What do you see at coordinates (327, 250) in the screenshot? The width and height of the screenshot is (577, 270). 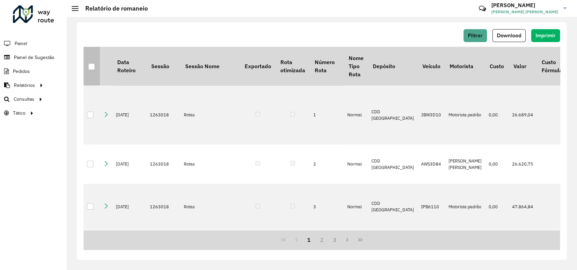 I see `td: 4` at bounding box center [327, 250].